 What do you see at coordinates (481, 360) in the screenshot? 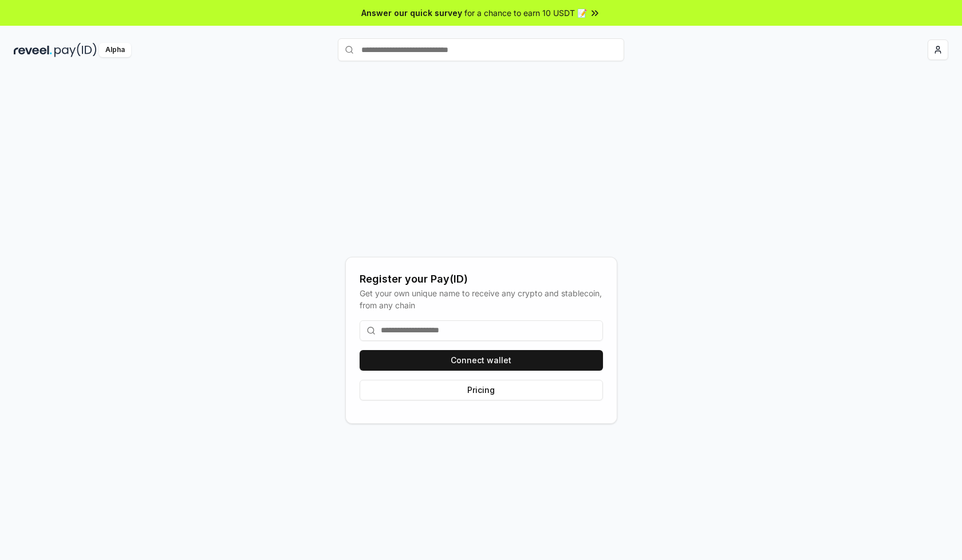
I see `button: Connect wallet` at bounding box center [481, 360].